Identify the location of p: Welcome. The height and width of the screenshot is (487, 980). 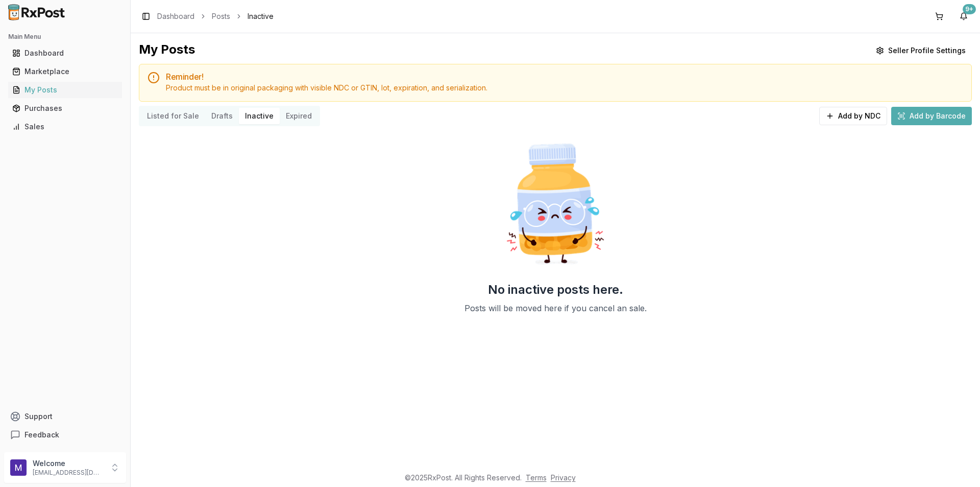
(68, 463).